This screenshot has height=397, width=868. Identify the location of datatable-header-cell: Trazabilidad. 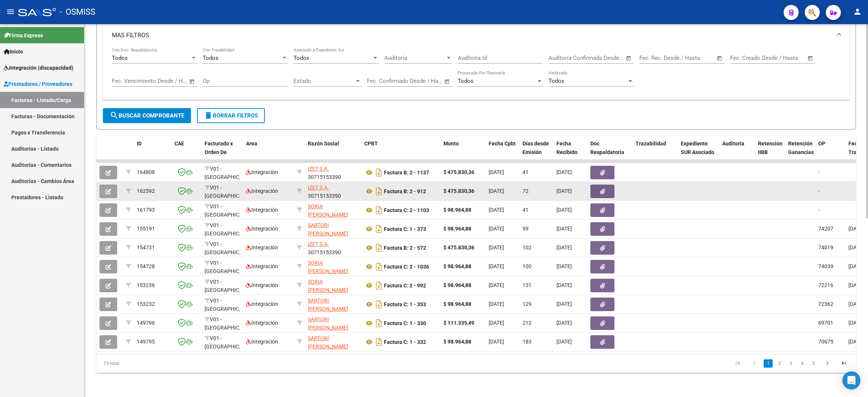
(655, 153).